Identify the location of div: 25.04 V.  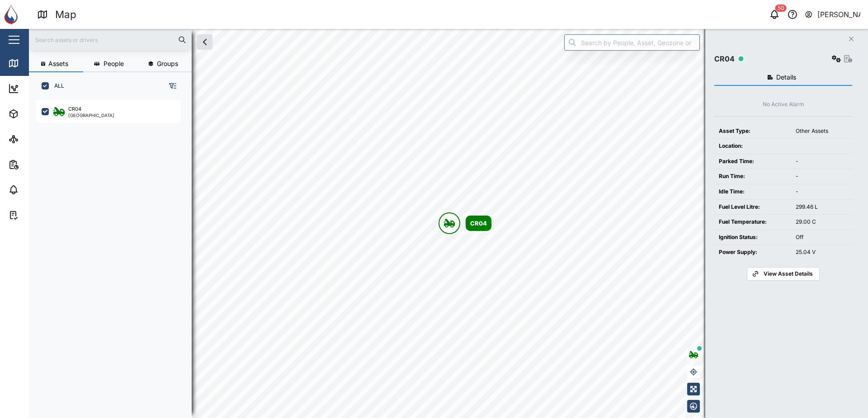
(821, 252).